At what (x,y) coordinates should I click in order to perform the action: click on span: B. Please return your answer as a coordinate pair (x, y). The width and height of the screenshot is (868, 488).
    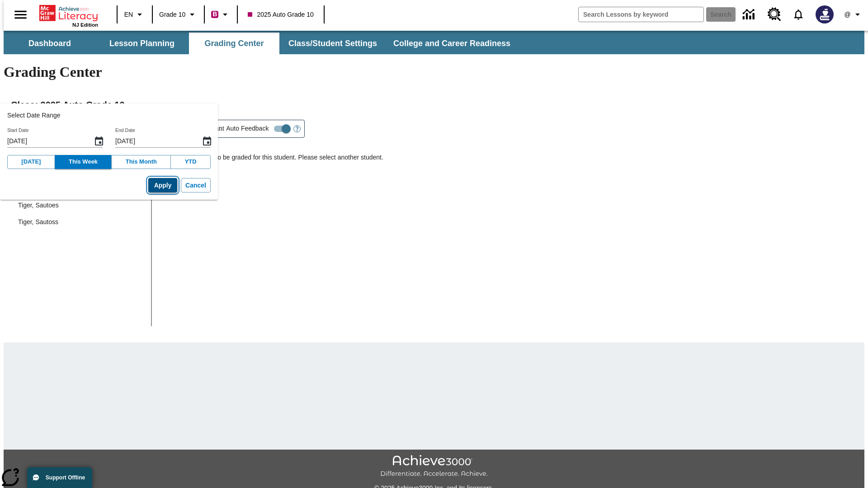
    Looking at the image, I should click on (215, 14).